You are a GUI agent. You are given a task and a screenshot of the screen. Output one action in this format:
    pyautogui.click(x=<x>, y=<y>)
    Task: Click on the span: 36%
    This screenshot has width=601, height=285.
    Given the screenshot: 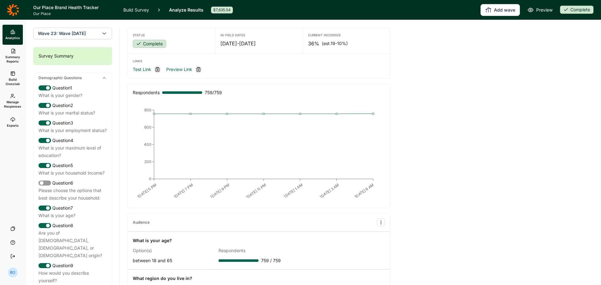 What is the action you would take?
    pyautogui.click(x=313, y=43)
    